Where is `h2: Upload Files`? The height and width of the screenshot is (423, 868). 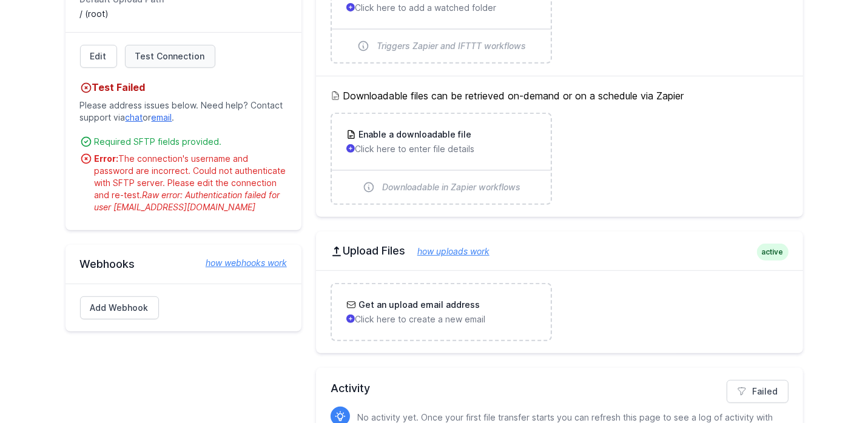
h2: Upload Files is located at coordinates (559, 251).